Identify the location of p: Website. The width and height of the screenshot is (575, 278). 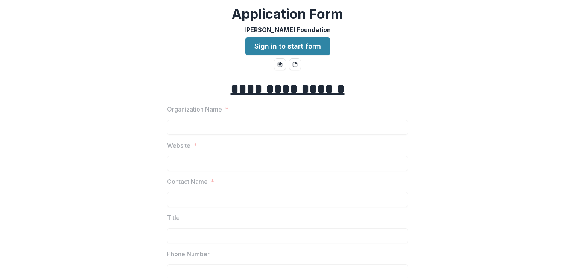
(179, 145).